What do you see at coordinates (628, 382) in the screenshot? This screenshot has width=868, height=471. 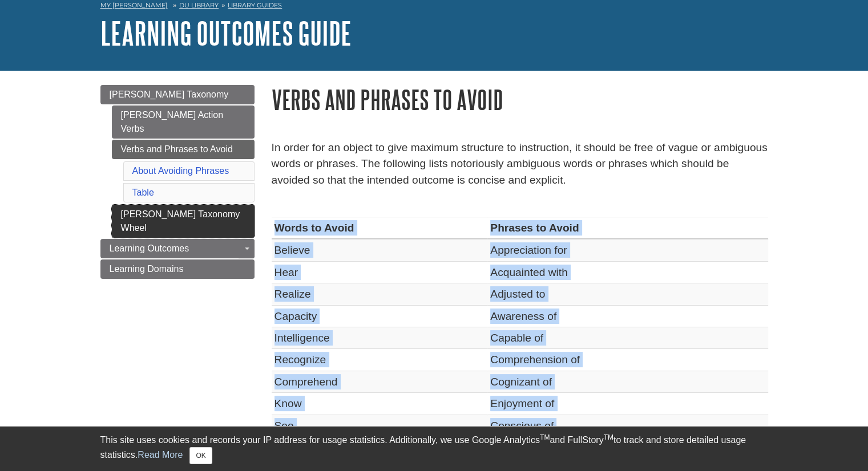 I see `td: Cognizant of` at bounding box center [628, 382].